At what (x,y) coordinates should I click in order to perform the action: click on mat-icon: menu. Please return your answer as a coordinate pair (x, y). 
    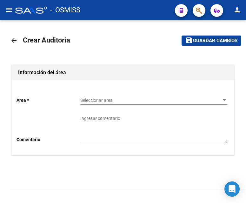
    Looking at the image, I should click on (9, 10).